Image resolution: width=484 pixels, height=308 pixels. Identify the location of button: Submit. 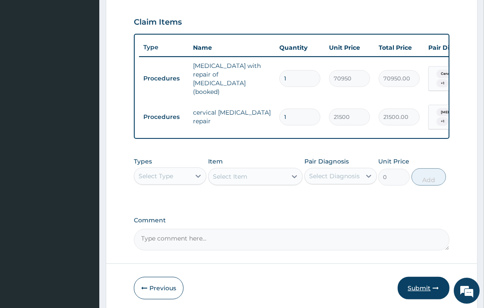
(424, 288).